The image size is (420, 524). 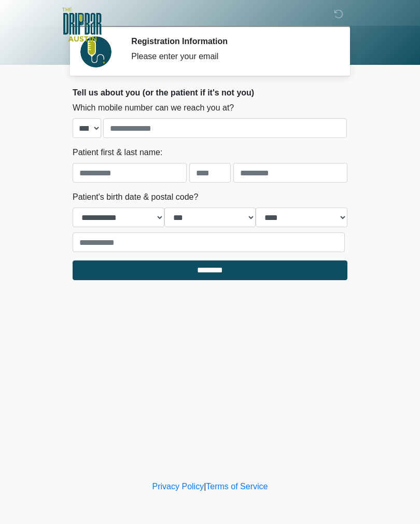 I want to click on h2: Tell us about you (or the patient if it's not you), so click(x=210, y=92).